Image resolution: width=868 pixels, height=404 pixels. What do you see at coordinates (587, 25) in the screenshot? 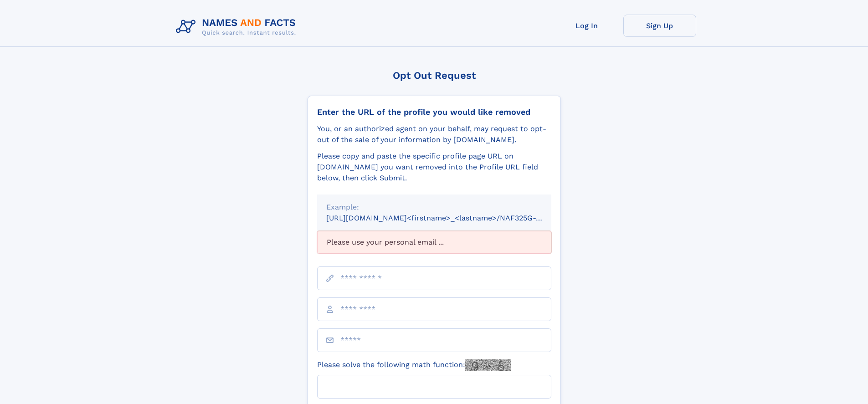
I see `a: Log In` at bounding box center [587, 25].